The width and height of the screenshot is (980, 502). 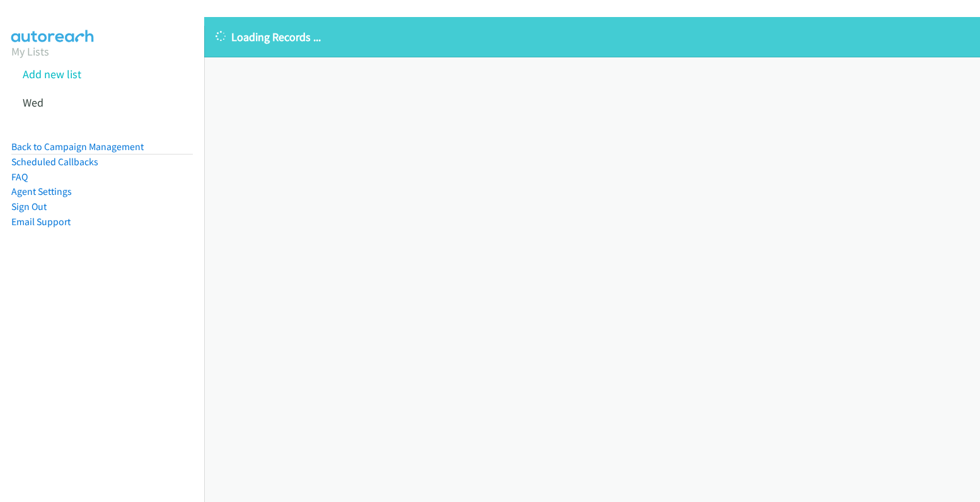 What do you see at coordinates (33, 102) in the screenshot?
I see `a: Wed` at bounding box center [33, 102].